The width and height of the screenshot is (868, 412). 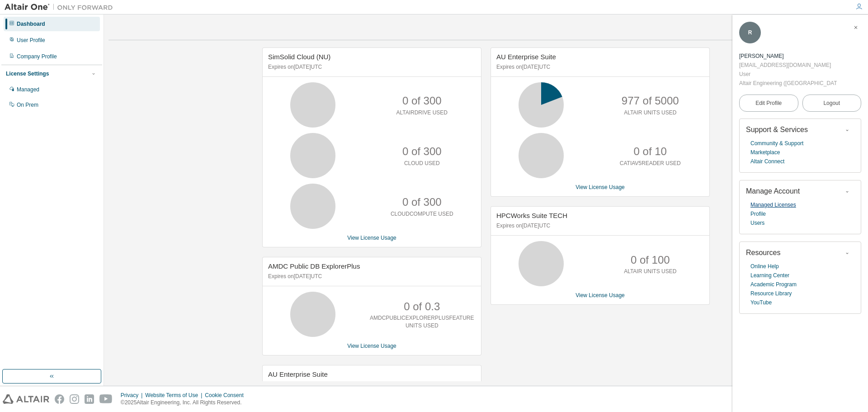 I want to click on span: SimSolid Cloud (NU), so click(x=299, y=56).